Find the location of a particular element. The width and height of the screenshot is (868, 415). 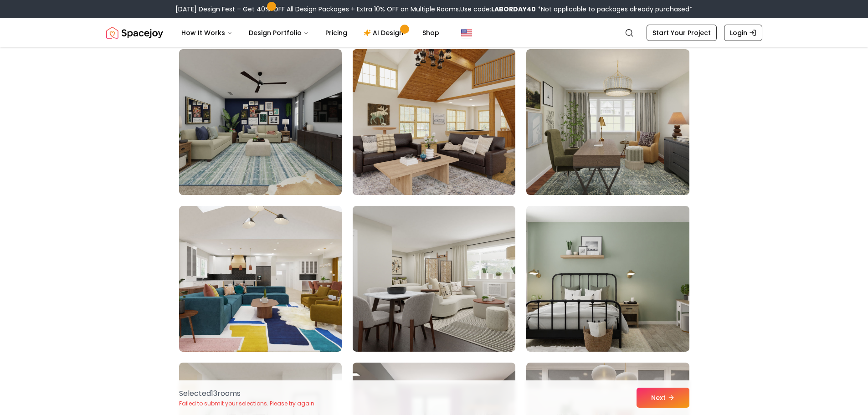

img: Room room-62 is located at coordinates (434, 279).